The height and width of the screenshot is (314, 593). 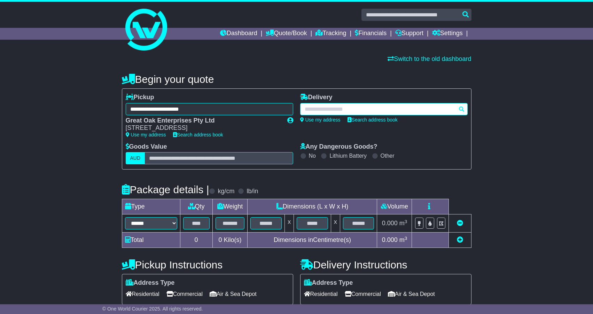 What do you see at coordinates (312, 240) in the screenshot?
I see `td: Dimensions in Centimetre(s)` at bounding box center [312, 240].